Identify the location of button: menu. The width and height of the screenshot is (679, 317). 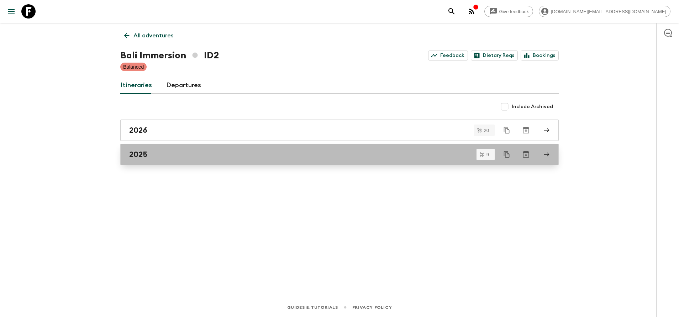
(11, 11).